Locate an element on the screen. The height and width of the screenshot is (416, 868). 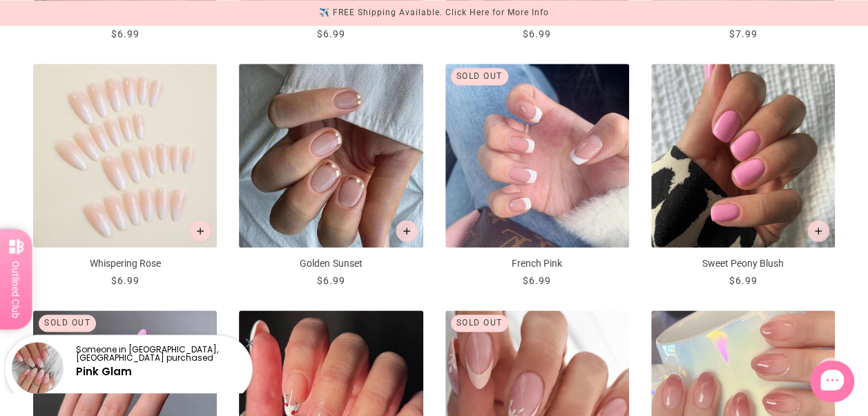
a: French Pink is located at coordinates (537, 176).